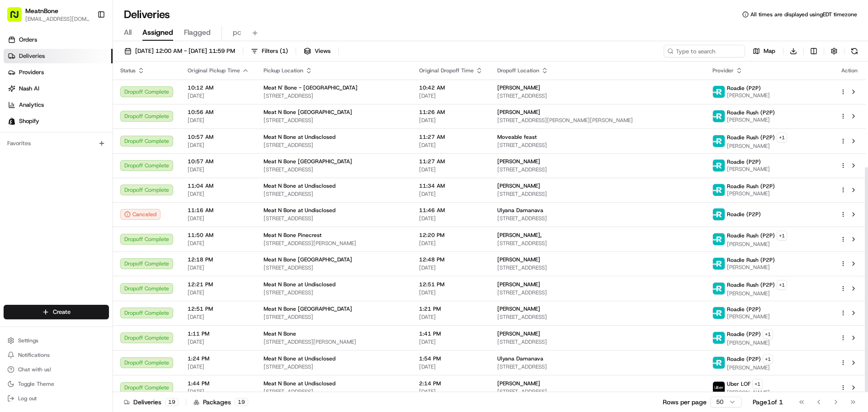 The image size is (868, 412). I want to click on span: Meat N Bone Pinecrest, so click(293, 235).